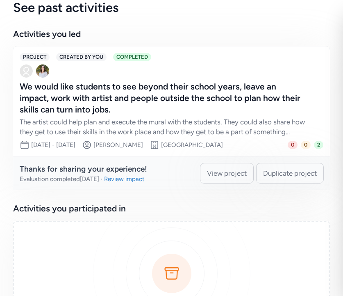  What do you see at coordinates (319, 145) in the screenshot?
I see `span: 2` at bounding box center [319, 145].